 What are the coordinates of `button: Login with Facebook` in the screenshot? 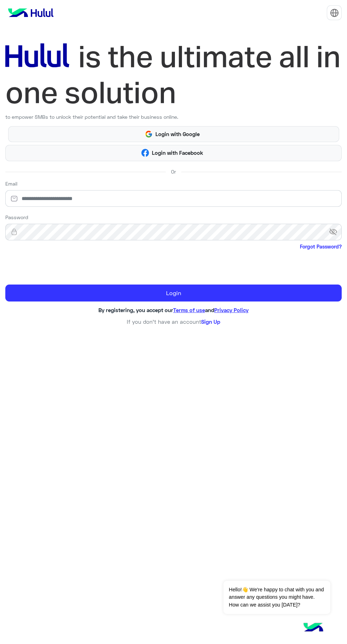 It's located at (173, 153).